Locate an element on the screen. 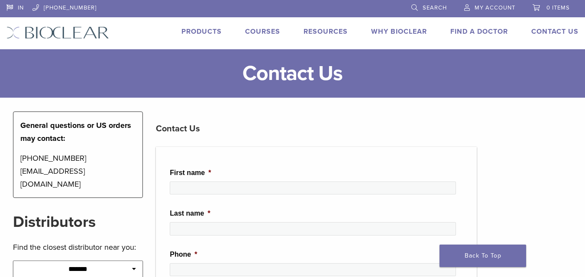 The width and height of the screenshot is (585, 277). span: My Account is located at coordinates (495, 8).